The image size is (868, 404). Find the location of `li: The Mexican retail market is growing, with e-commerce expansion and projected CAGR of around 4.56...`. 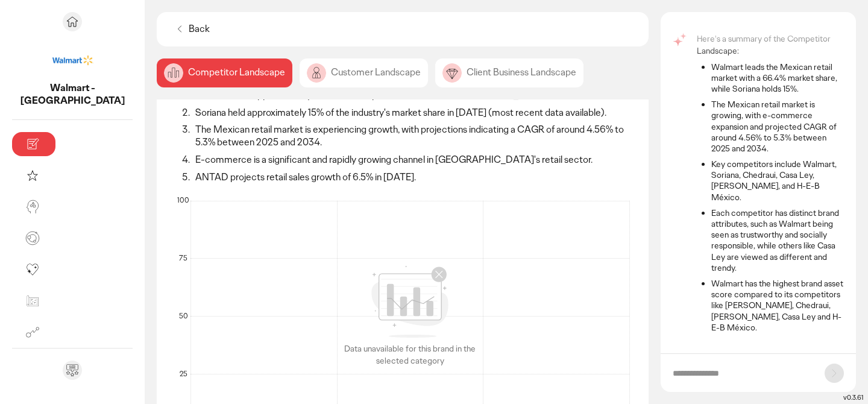

li: The Mexican retail market is growing, with e-commerce expansion and projected CAGR of around 4.56... is located at coordinates (778, 126).